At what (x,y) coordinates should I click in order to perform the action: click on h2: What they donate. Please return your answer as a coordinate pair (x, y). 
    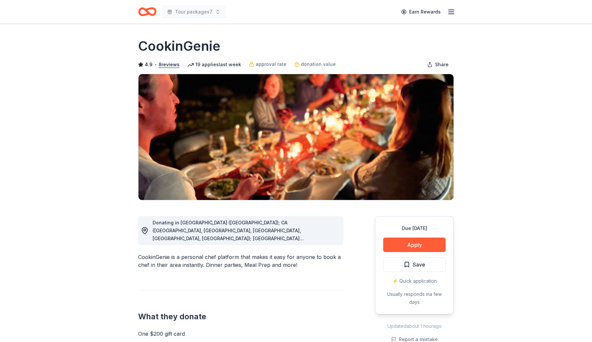
    Looking at the image, I should click on (241, 316).